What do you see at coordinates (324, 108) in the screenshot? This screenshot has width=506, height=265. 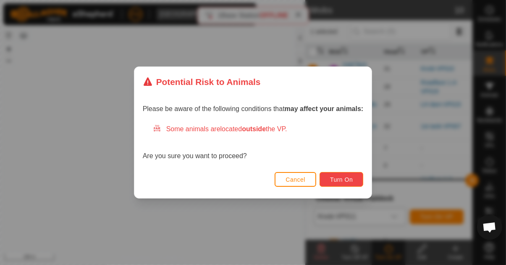 I see `strong: may affect your animals:` at bounding box center [324, 108].